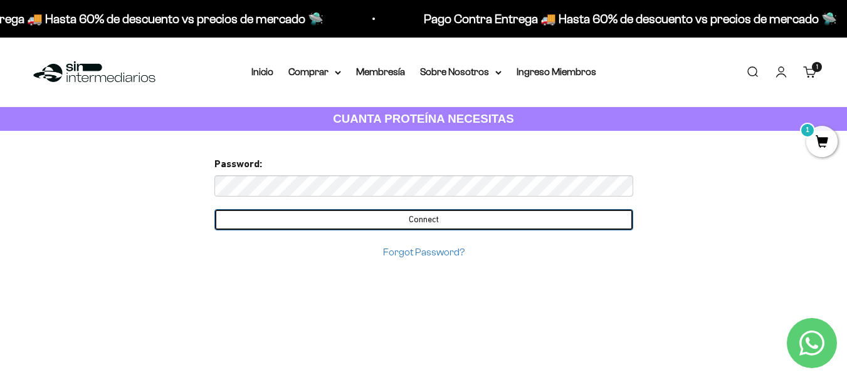  Describe the element at coordinates (238, 164) in the screenshot. I see `label: Password:` at that location.